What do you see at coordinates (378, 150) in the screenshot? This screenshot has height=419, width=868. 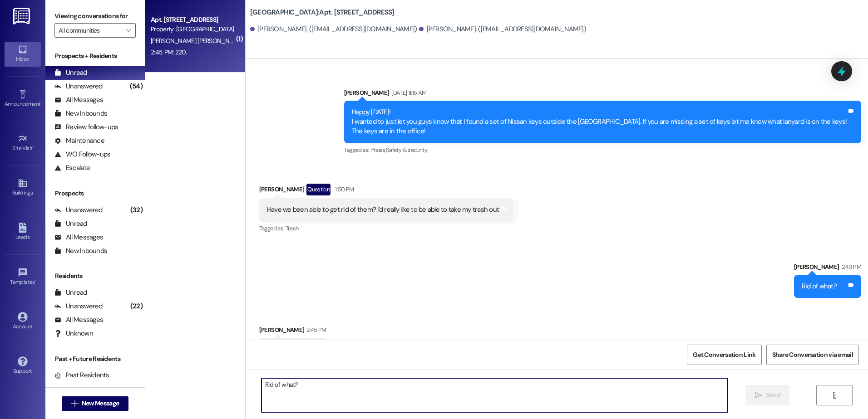 I see `span: Praise ,` at bounding box center [378, 150].